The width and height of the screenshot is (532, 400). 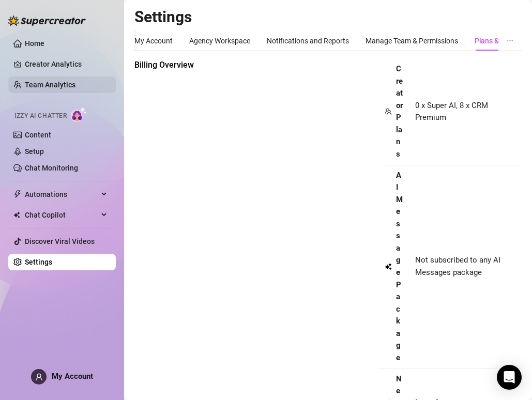 I want to click on a: Content, so click(x=38, y=135).